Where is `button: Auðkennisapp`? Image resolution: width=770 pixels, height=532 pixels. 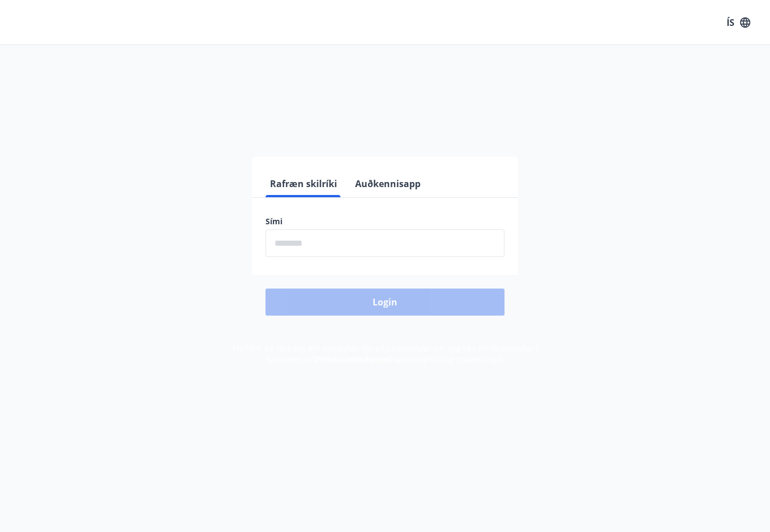
button: Auðkennisapp is located at coordinates (387, 184).